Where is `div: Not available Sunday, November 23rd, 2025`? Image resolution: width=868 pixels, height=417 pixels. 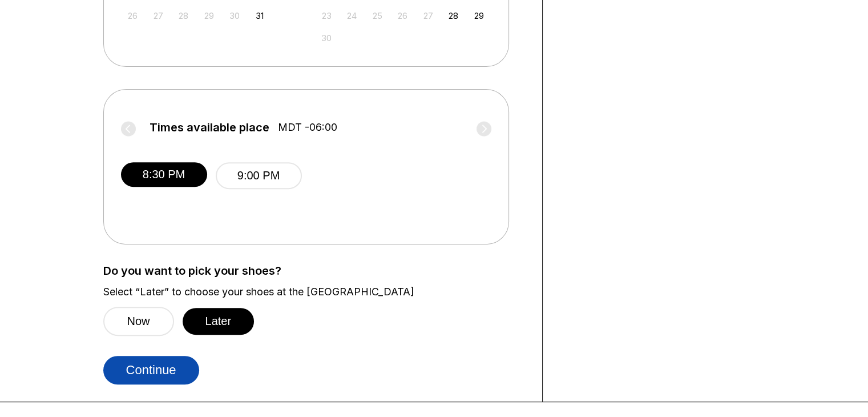 div: Not available Sunday, November 23rd, 2025 is located at coordinates (326, 15).